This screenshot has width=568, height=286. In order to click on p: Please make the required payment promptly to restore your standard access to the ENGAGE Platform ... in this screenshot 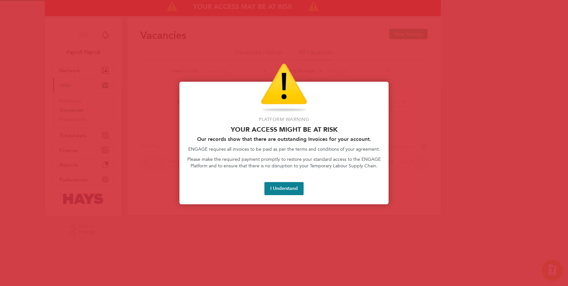, I will do `click(284, 162)`.